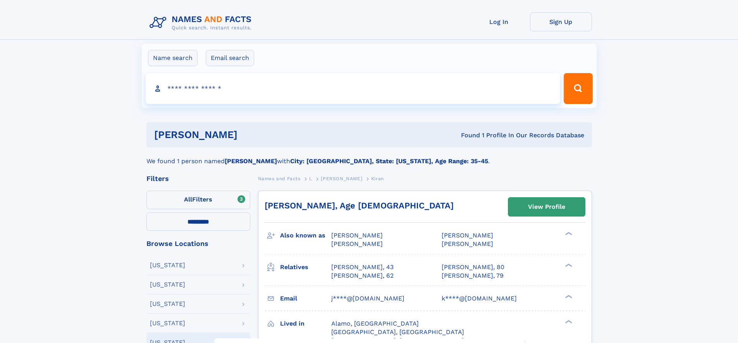 The width and height of the screenshot is (738, 343). I want to click on div: Filters, so click(198, 179).